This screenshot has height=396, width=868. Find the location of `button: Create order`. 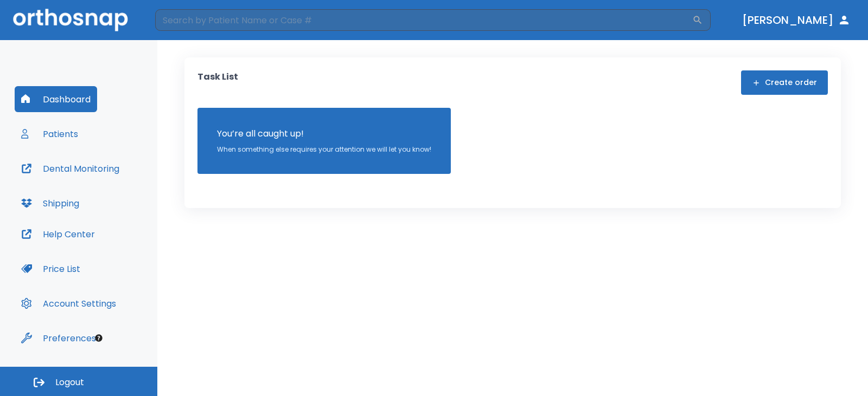

button: Create order is located at coordinates (784, 82).